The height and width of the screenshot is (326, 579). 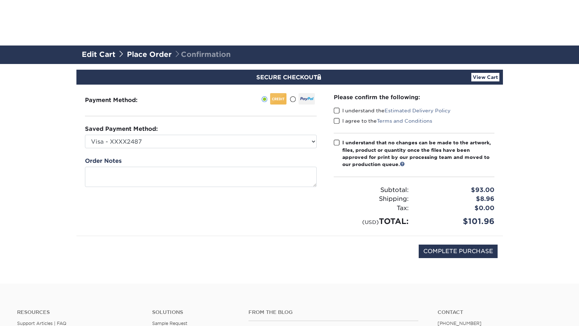 What do you see at coordinates (457, 199) in the screenshot?
I see `div: $8.96` at bounding box center [457, 199].